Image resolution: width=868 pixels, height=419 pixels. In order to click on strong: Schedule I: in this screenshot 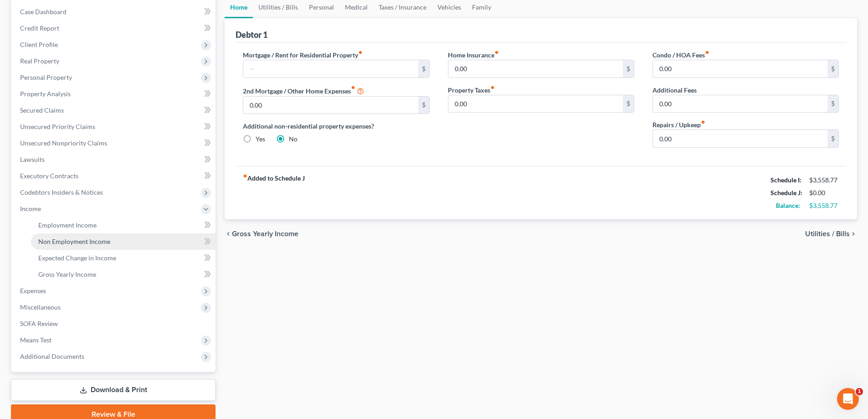, I will do `click(786, 180)`.